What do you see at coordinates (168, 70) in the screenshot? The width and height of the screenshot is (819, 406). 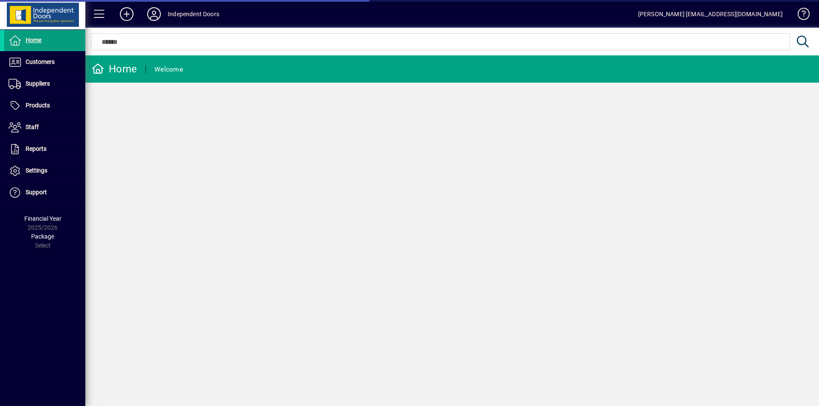 I see `div: Welcome` at bounding box center [168, 70].